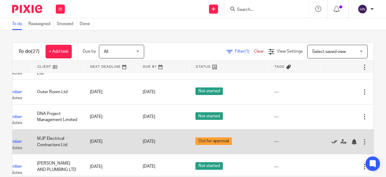 The image size is (386, 177). Describe the element at coordinates (86, 24) in the screenshot. I see `a: Done` at that location.